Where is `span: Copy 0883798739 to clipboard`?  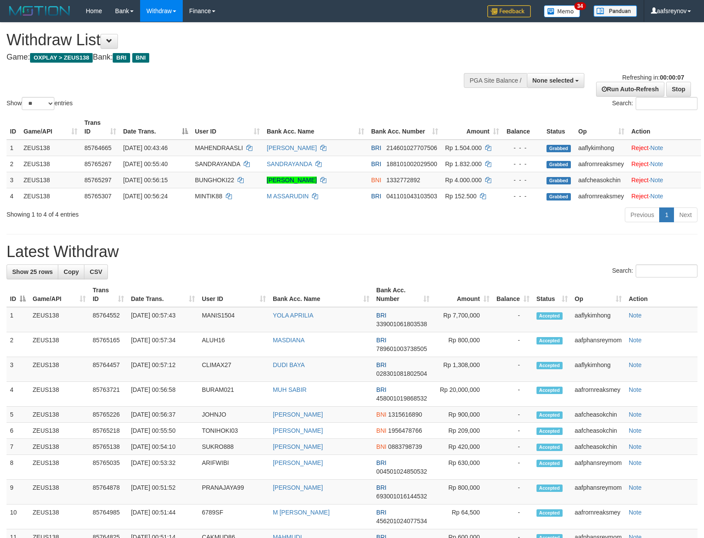
span: Copy 0883798739 to clipboard is located at coordinates (405, 447).